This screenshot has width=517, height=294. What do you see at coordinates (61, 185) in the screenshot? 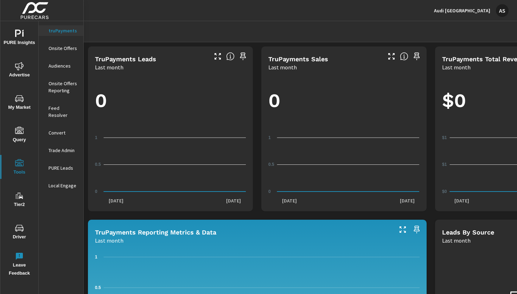
I see `div: Local Engage` at bounding box center [61, 185].